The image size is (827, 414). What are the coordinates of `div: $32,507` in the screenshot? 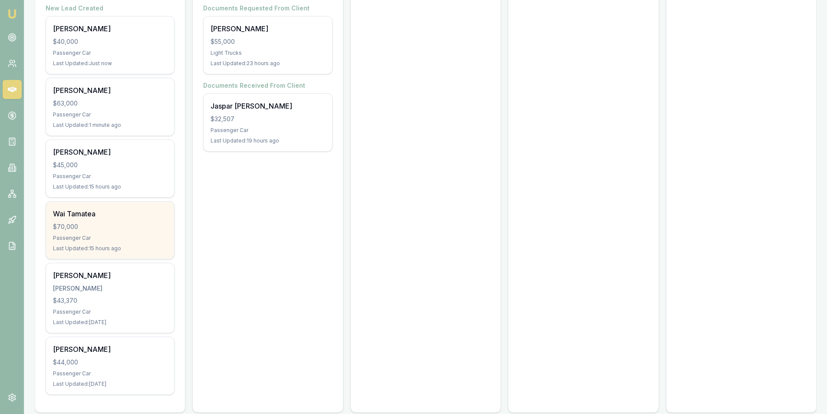 It's located at (267, 119).